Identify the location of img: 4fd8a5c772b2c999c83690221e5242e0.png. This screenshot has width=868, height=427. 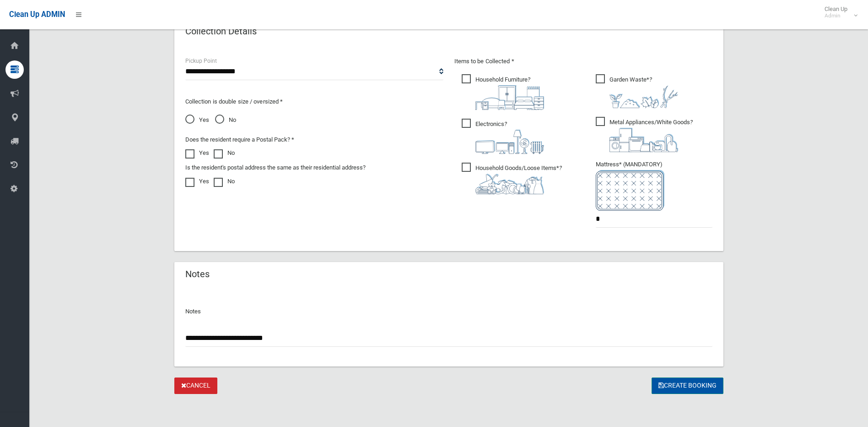
(644, 97).